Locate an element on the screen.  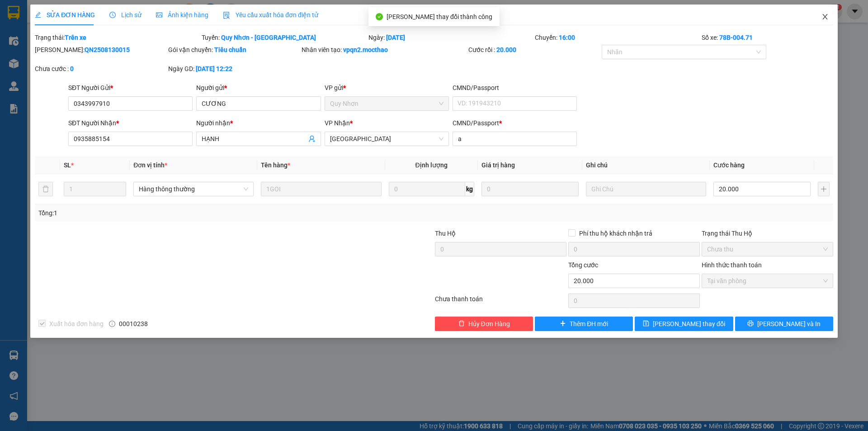
th: Ghi chú is located at coordinates (646, 165).